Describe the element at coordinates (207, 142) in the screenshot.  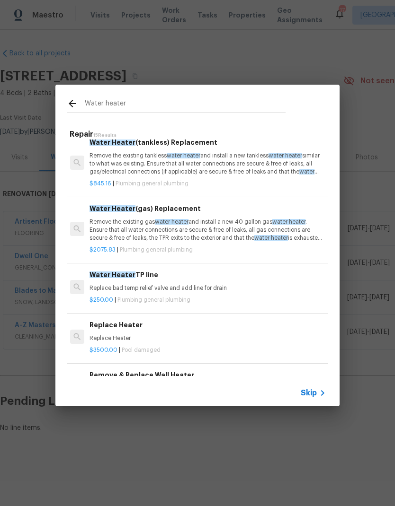
I see `h6: (tankless) Replacement` at that location.